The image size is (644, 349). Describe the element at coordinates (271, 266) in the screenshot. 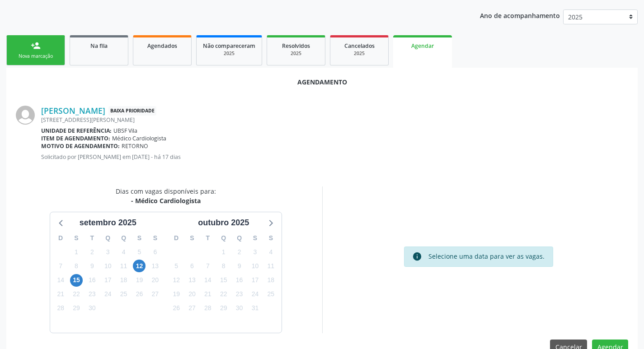

I see `span: sábado, 11 de outubro de 2025` at that location.